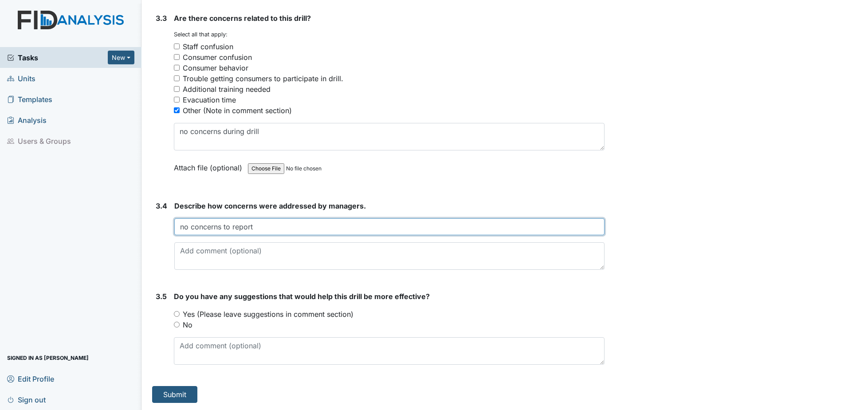 This screenshot has height=410, width=848. I want to click on input: Yes (Please leave suggestions in comment section), so click(176, 314).